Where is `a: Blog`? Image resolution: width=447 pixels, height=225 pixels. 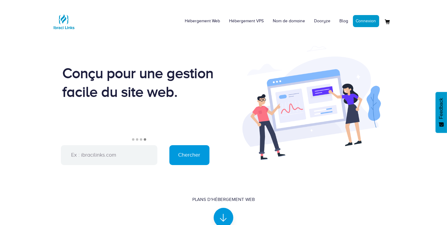 a: Blog is located at coordinates (344, 21).